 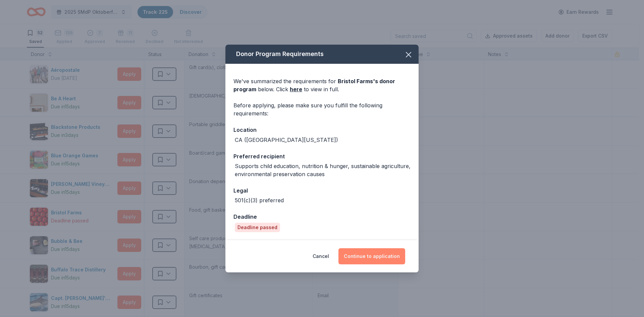 I want to click on div: Donor Program Requirements, so click(x=322, y=54).